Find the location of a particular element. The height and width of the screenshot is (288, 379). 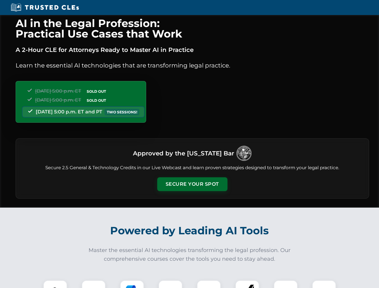

h1: AI in the Legal Profession: Practical Use Cases that Work is located at coordinates (193, 29).